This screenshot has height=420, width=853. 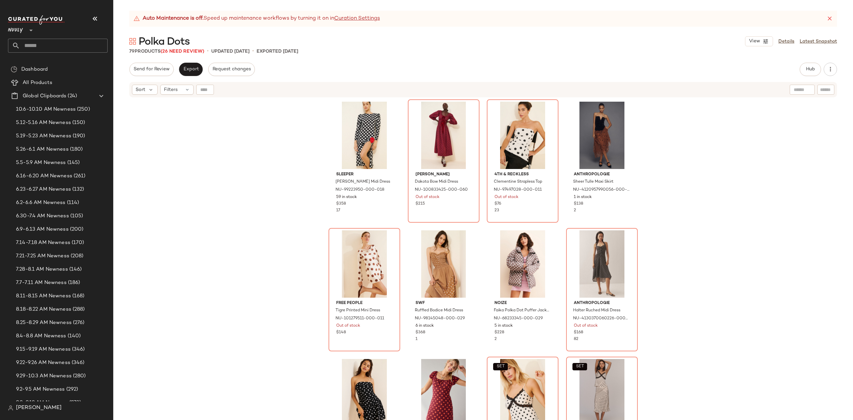 I want to click on span: NU-97497028-000-011, so click(x=518, y=190).